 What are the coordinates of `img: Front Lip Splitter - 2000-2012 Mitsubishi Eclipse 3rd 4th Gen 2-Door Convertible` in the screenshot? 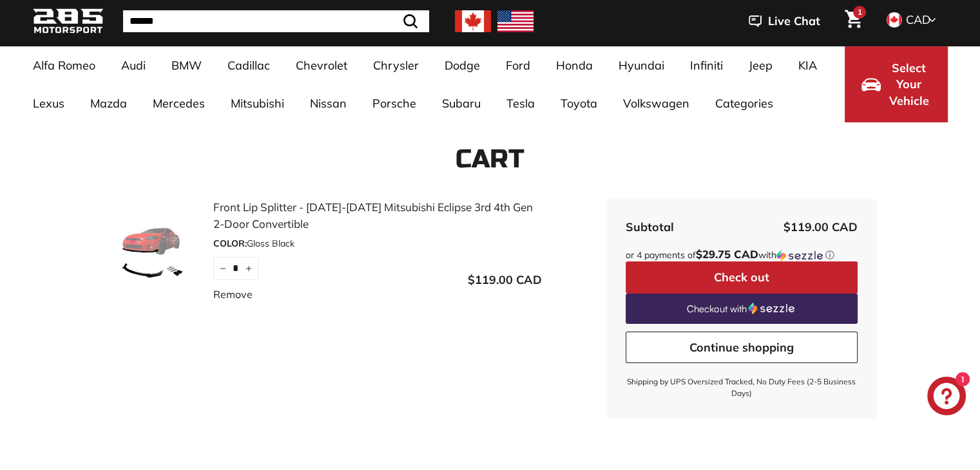 It's located at (152, 250).